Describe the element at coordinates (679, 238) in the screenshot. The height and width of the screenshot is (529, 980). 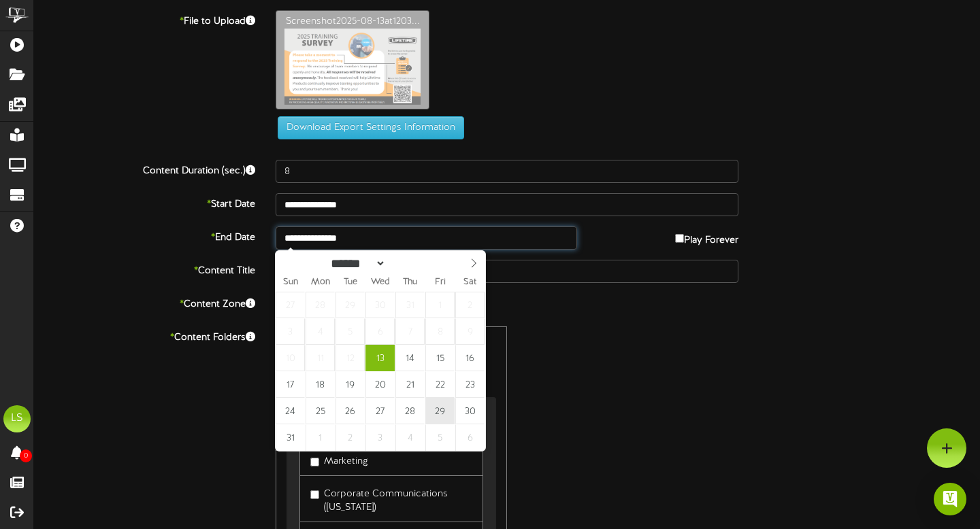
I see `input: Play Forever` at that location.